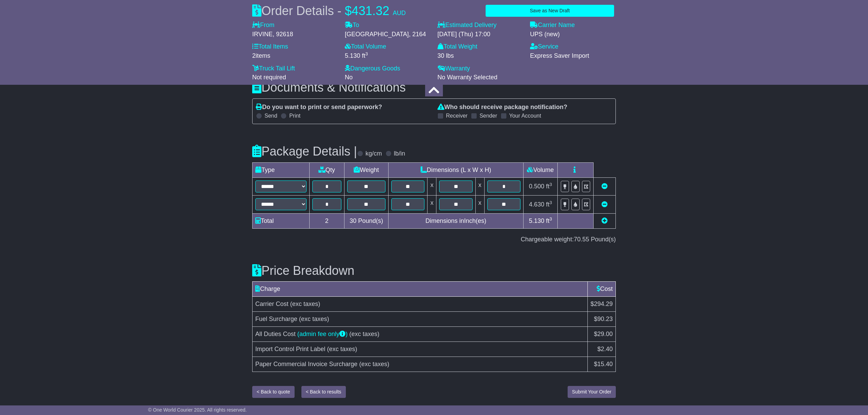 The image size is (868, 415). Describe the element at coordinates (399, 13) in the screenshot. I see `span: AUD` at that location.